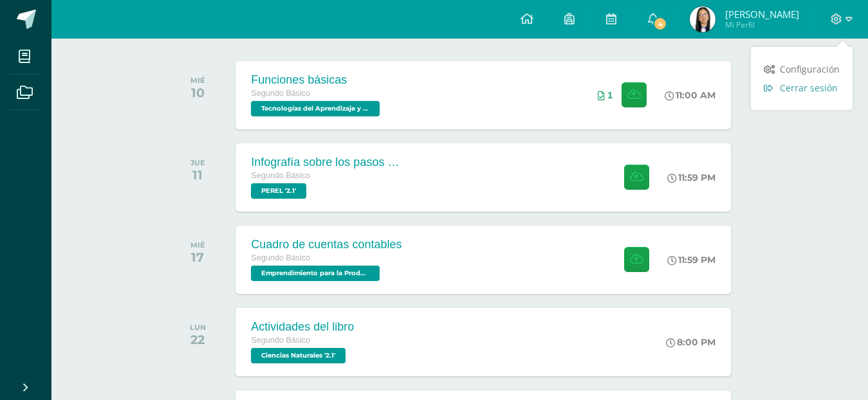 The width and height of the screenshot is (868, 400). What do you see at coordinates (316, 109) in the screenshot?
I see `span: Tecnologías del Aprendizaje y la Comunicación '2.1'` at bounding box center [316, 109].